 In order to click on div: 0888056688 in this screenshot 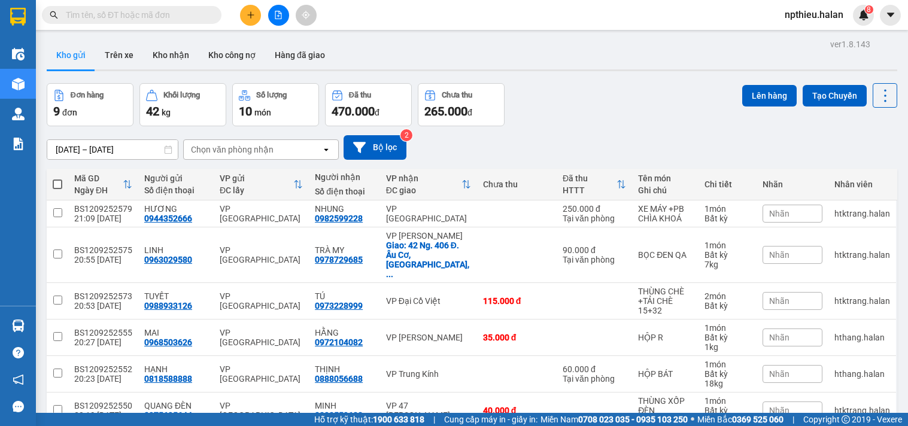, I will do `click(339, 379)`.